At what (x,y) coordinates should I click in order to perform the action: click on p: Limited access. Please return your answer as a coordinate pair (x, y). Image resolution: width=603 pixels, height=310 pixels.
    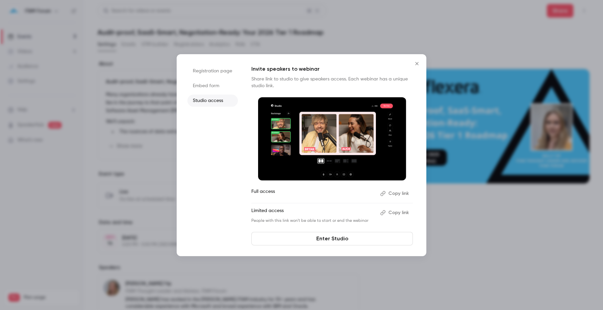
    Looking at the image, I should click on (313, 213).